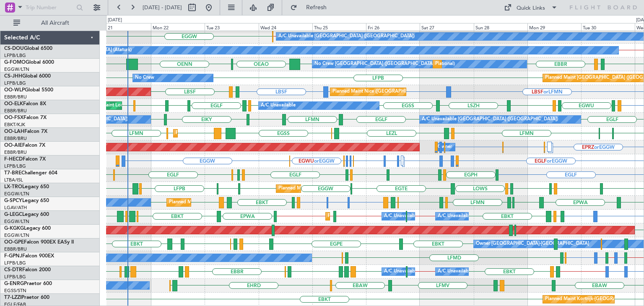  Describe the element at coordinates (124, 27) in the screenshot. I see `div: Sun 21` at that location.